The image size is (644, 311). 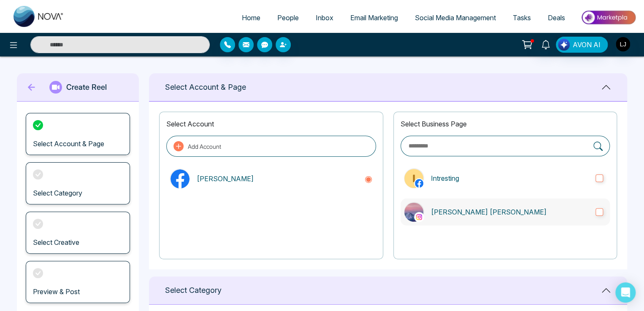 What do you see at coordinates (251, 18) in the screenshot?
I see `span: Home` at bounding box center [251, 18].